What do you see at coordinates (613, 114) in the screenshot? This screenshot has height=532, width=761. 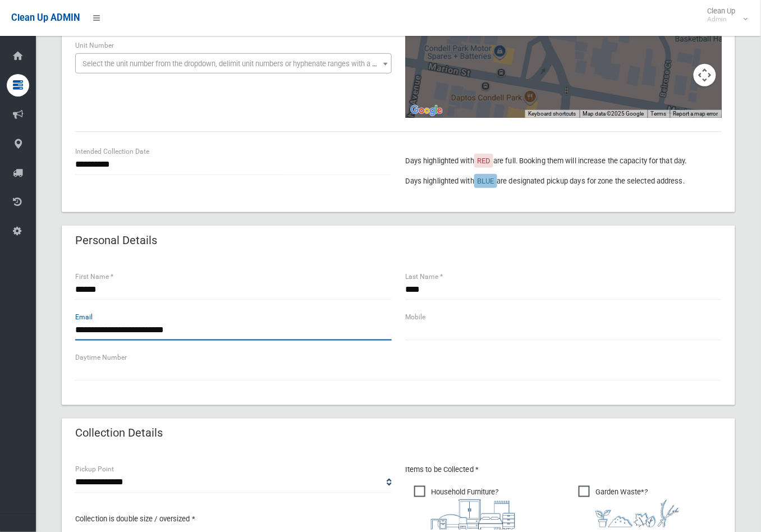 I see `span: Map data ©2025 Google` at bounding box center [613, 114].